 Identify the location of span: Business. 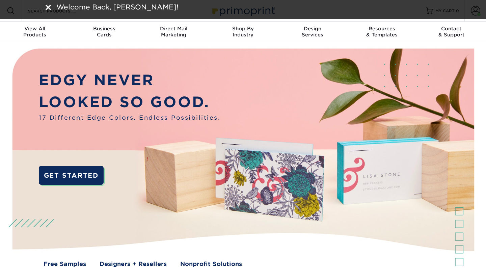
(104, 29).